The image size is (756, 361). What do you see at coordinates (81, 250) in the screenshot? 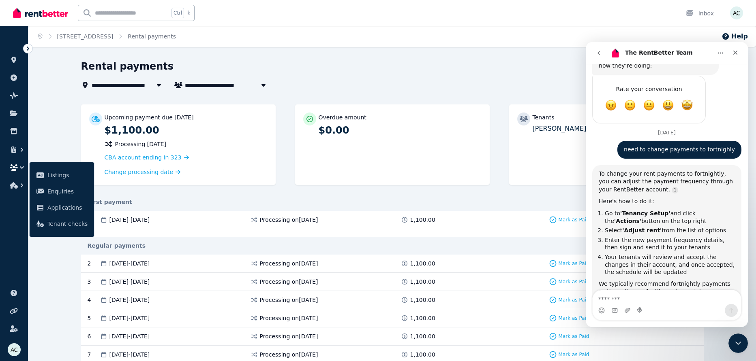
I see `div: We typically recommend fortnightly payments as they align well with most people's pay cycles and ...` at bounding box center [81, 250].